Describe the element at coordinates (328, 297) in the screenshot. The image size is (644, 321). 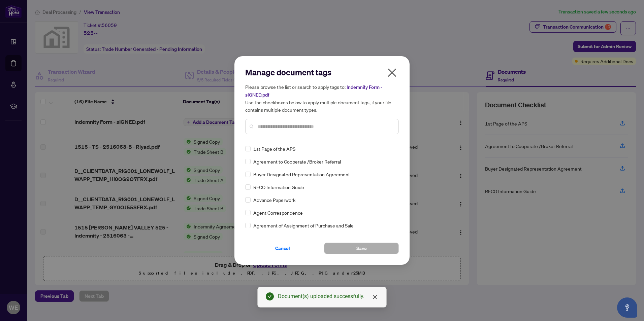
I see `div: Document(s) uploaded successfully.` at that location.